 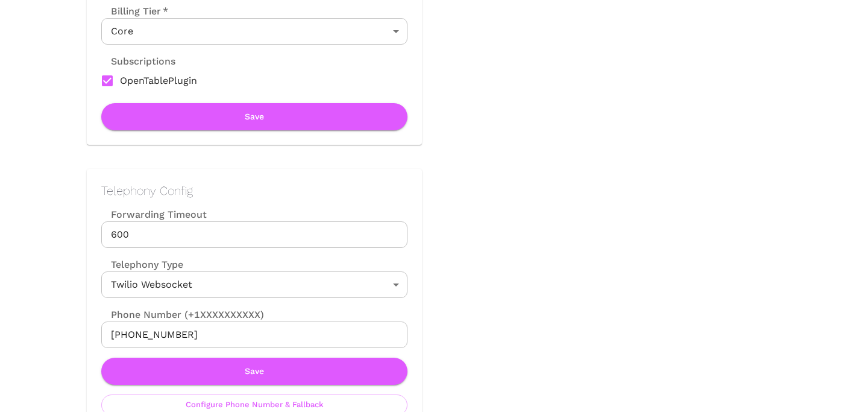 What do you see at coordinates (134, 11) in the screenshot?
I see `label: Billing Tier` at bounding box center [134, 11].